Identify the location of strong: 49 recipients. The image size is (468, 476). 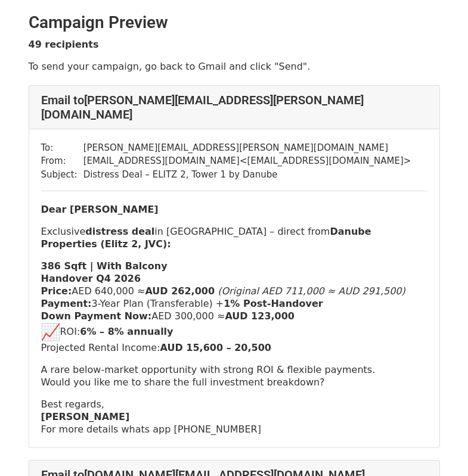
(64, 44).